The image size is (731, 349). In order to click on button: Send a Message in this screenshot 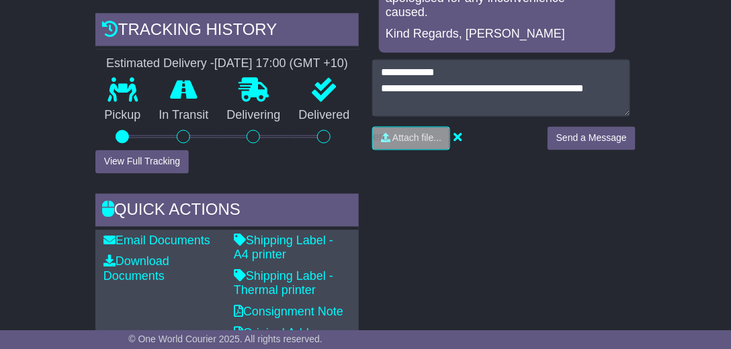, I will do `click(591, 138)`.